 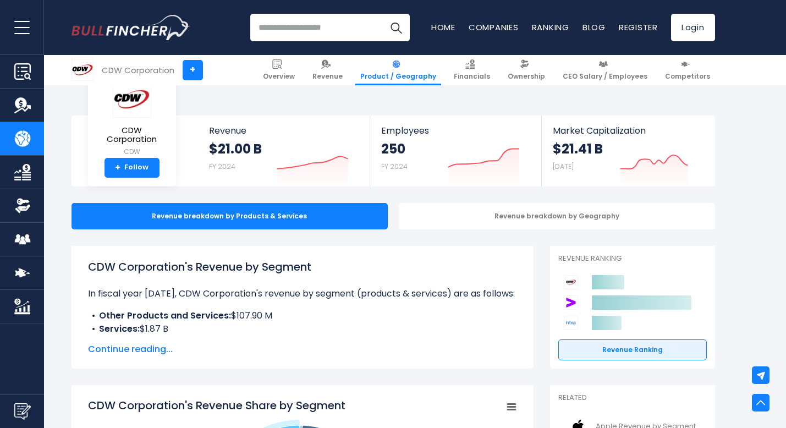 I want to click on li: $1.87 B, so click(x=303, y=329).